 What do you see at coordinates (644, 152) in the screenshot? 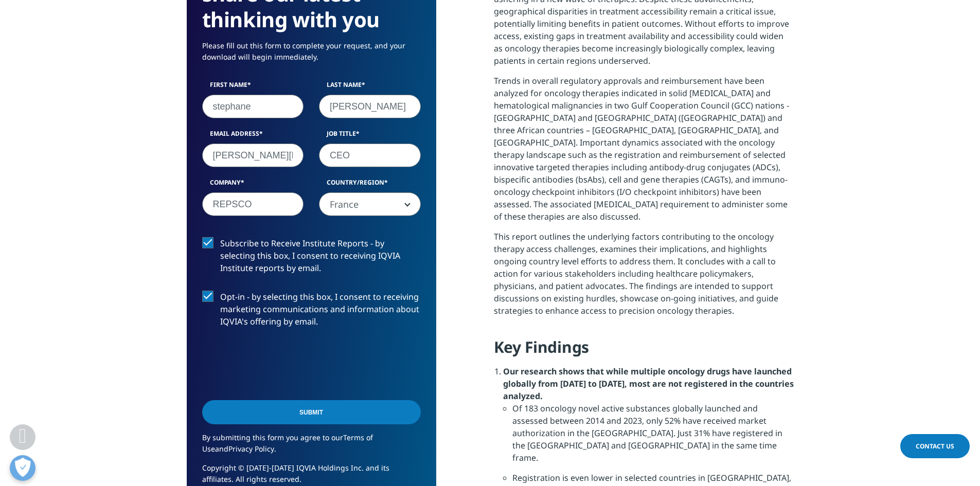
I see `p: Trends in overall regulatory approvals and reimbursement have been analyzed for oncology therapie...` at bounding box center [644, 152].